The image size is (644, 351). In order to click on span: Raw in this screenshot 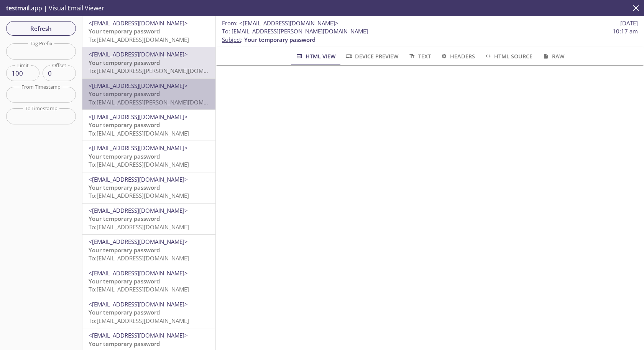, I will do `click(553, 56)`.